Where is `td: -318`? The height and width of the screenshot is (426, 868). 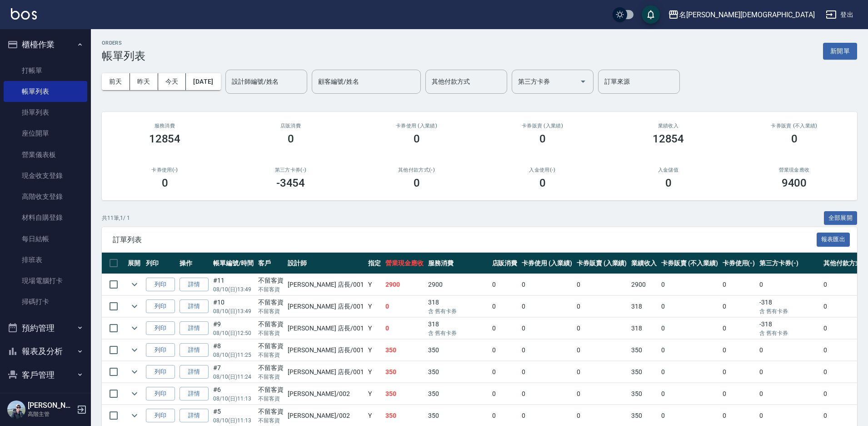
td: -318 is located at coordinates (789, 306).